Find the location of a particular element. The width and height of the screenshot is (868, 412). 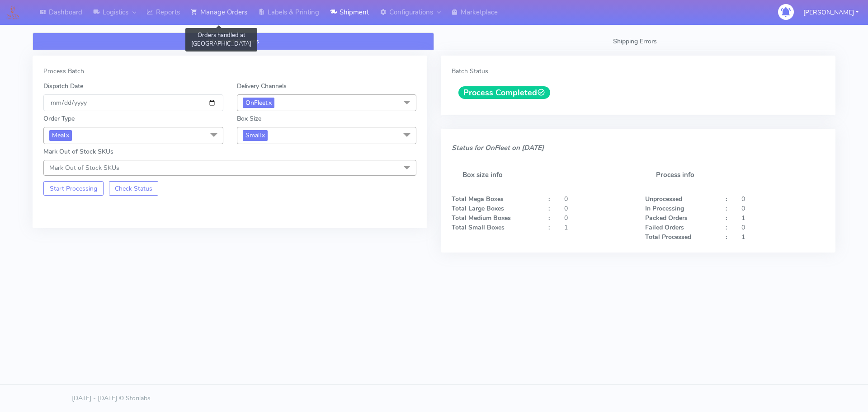

span: Process Completed is located at coordinates (504, 93).